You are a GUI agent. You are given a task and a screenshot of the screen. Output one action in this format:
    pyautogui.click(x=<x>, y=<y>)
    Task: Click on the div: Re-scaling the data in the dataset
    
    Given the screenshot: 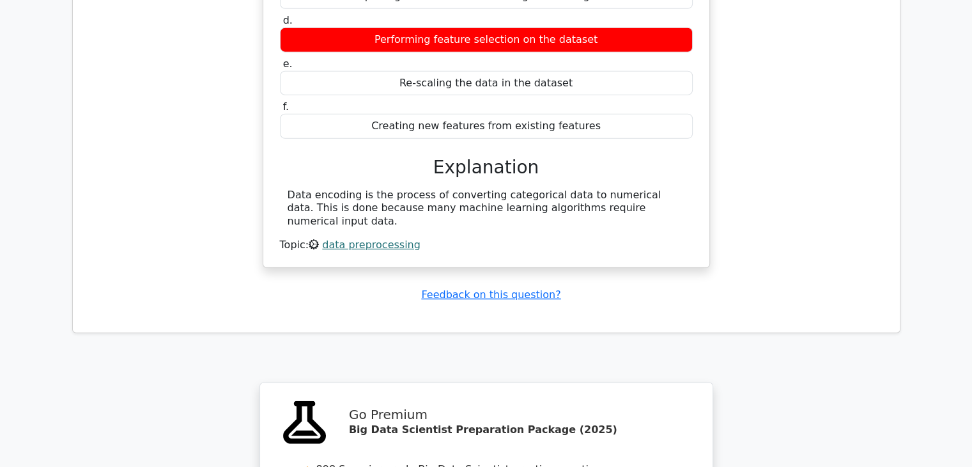 What is the action you would take?
    pyautogui.click(x=486, y=83)
    